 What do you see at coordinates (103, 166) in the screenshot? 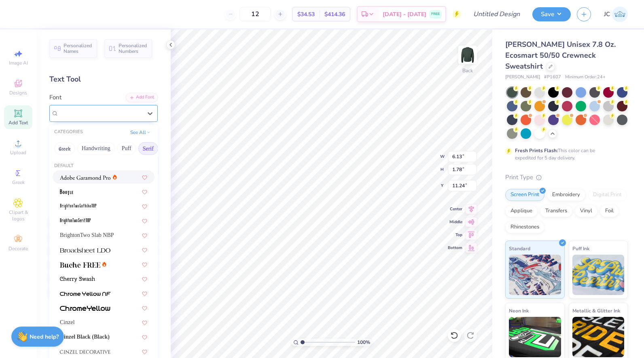
I see `div: Default` at bounding box center [103, 166].